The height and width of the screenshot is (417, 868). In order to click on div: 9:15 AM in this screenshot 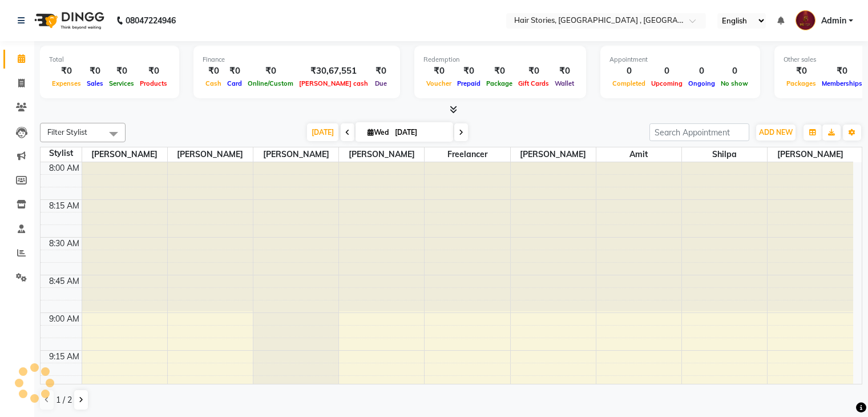, I will do `click(64, 356)`.